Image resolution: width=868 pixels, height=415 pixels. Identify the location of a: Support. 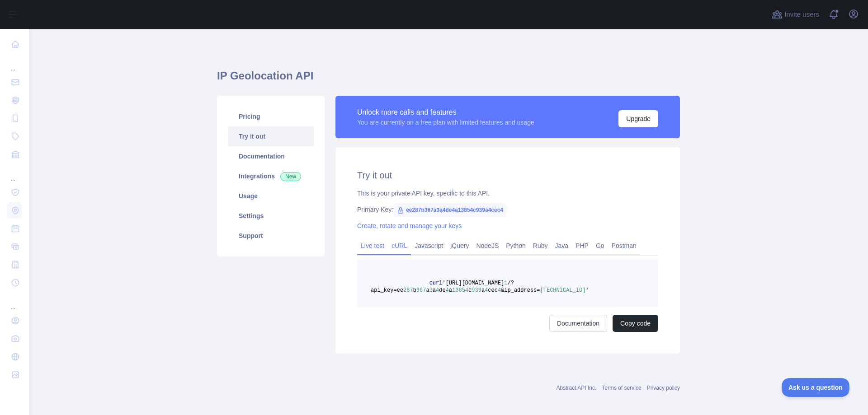
(271, 236).